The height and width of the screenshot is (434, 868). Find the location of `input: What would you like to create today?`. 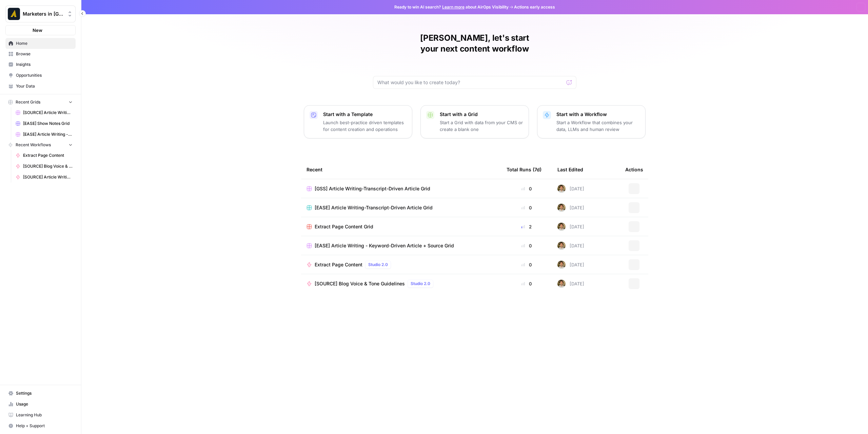

input: What would you like to create today? is located at coordinates (470, 82).